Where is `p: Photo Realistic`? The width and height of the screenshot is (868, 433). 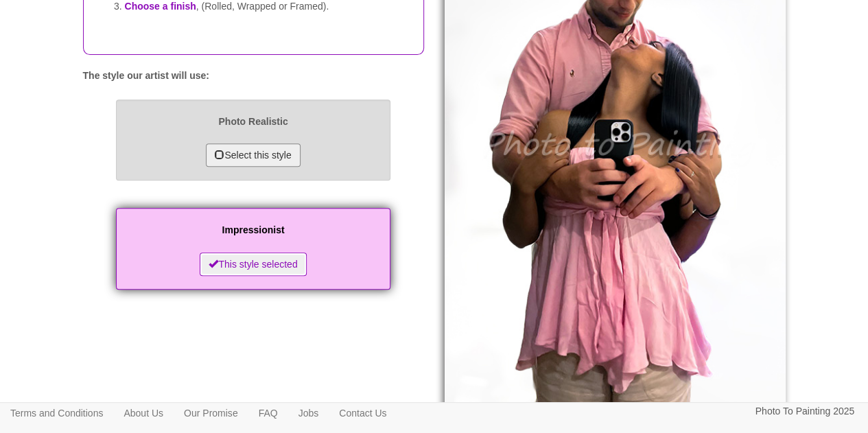 p: Photo Realistic is located at coordinates (253, 121).